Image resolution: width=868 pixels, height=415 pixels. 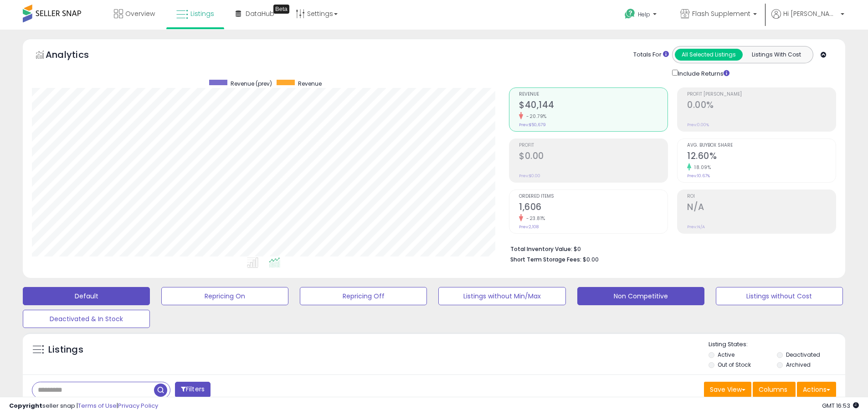 I want to click on h2: $40,144, so click(x=593, y=106).